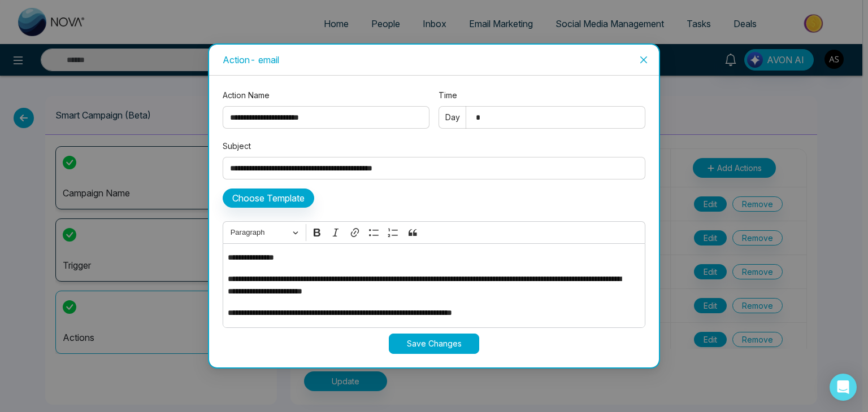  I want to click on div: Editor toolbar, so click(434, 232).